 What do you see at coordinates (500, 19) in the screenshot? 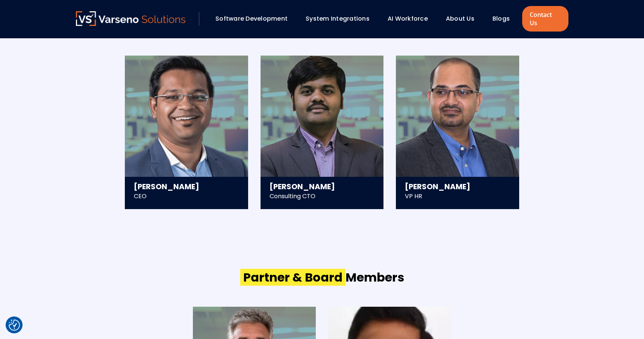
I see `a: Blogs` at bounding box center [500, 19].